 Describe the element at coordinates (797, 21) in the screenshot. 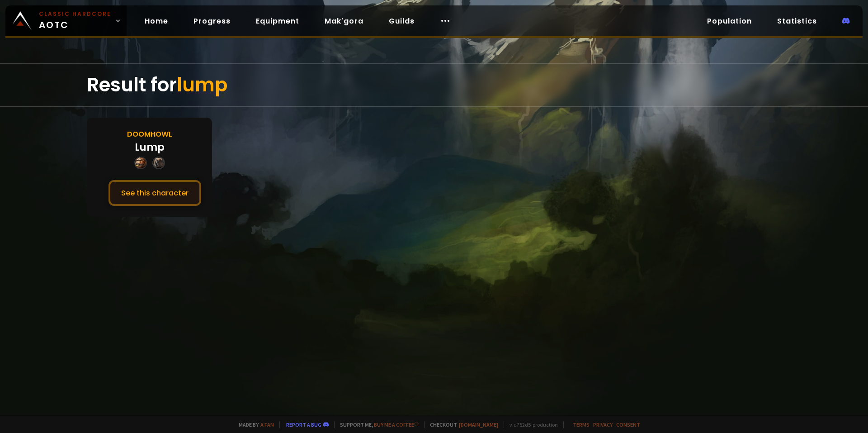

I see `a: Statistics` at that location.